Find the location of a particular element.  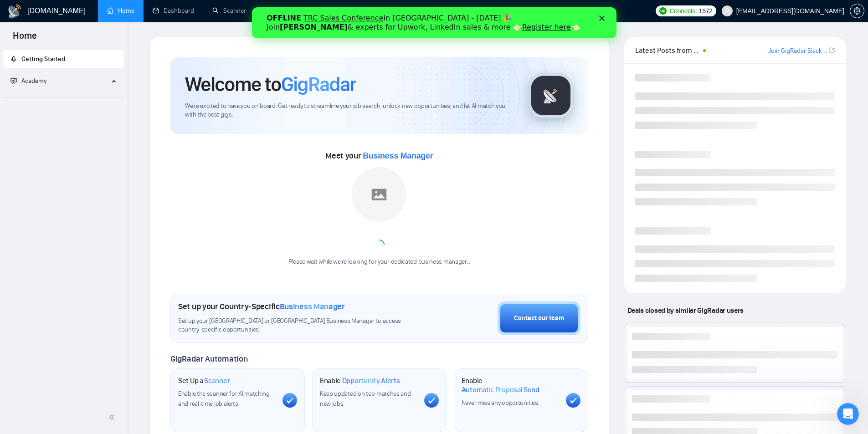

span: Automatic Proposal Send is located at coordinates (501, 390).